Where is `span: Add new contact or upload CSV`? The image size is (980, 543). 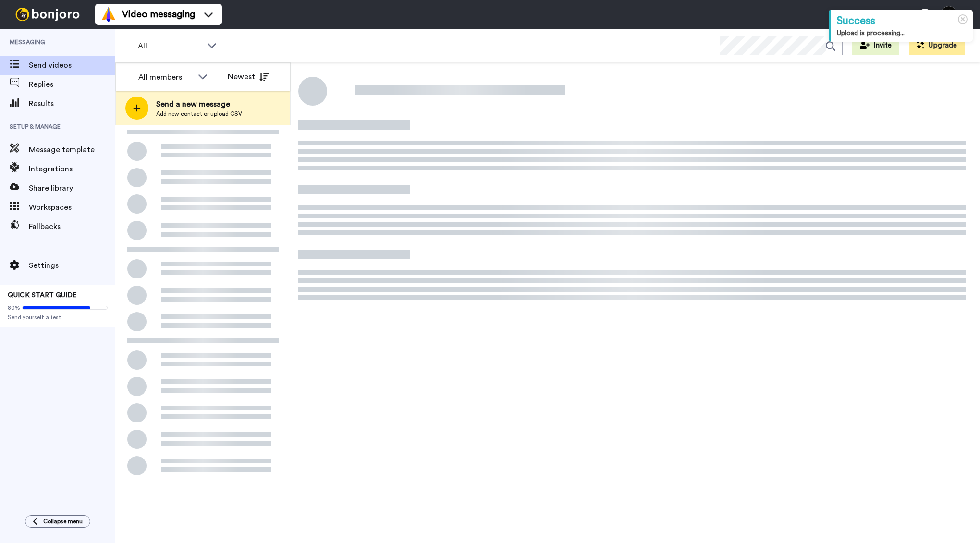 span: Add new contact or upload CSV is located at coordinates (199, 114).